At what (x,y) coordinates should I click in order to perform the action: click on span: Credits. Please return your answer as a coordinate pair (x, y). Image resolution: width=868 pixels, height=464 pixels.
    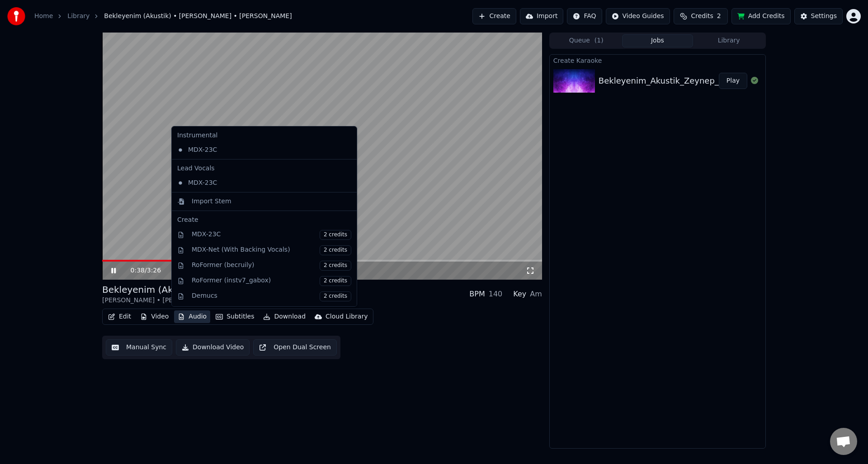
    Looking at the image, I should click on (701, 16).